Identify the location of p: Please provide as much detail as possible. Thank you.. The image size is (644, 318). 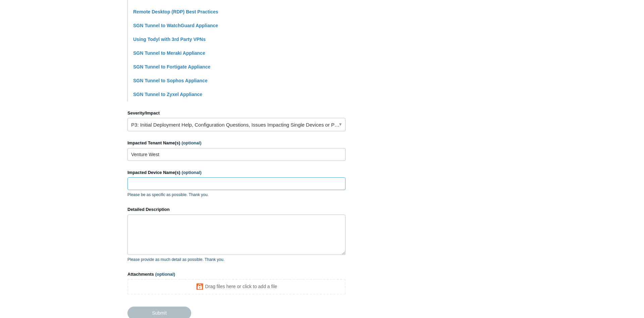
(237, 260).